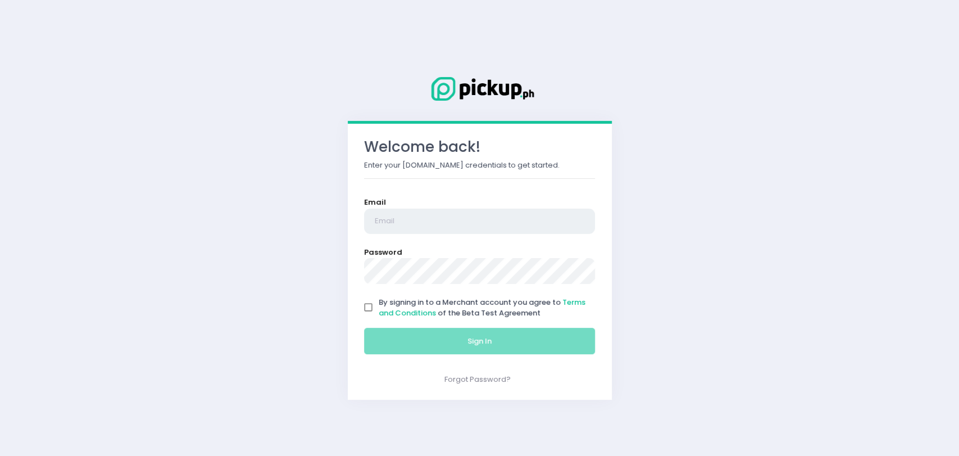  I want to click on img: Logo, so click(480, 89).